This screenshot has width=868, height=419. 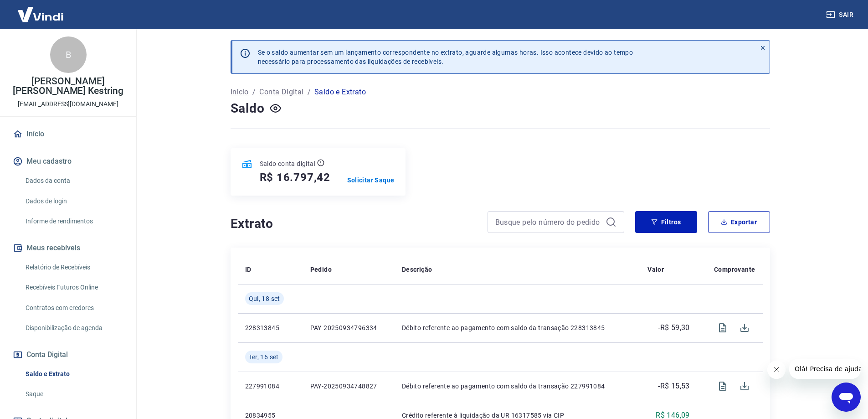 What do you see at coordinates (371, 180) in the screenshot?
I see `a: Solicitar Saque` at bounding box center [371, 180].